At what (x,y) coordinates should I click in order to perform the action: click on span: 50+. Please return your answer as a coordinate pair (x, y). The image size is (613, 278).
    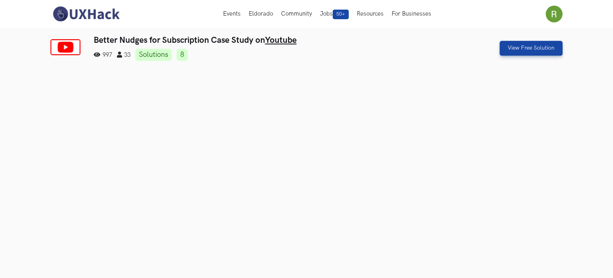
    Looking at the image, I should click on (341, 14).